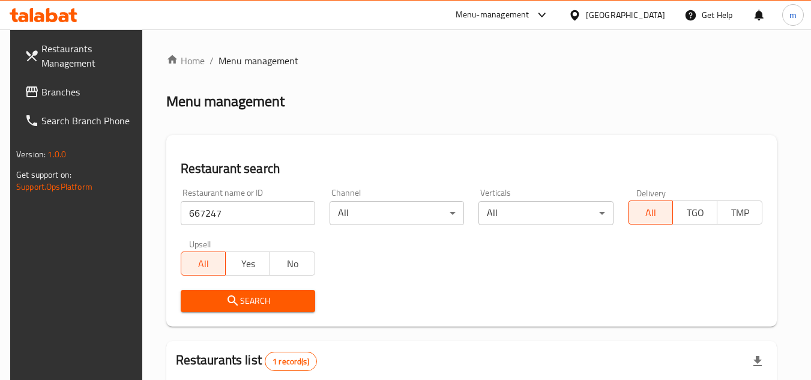  What do you see at coordinates (80, 56) in the screenshot?
I see `a: Restaurants Management` at bounding box center [80, 56].